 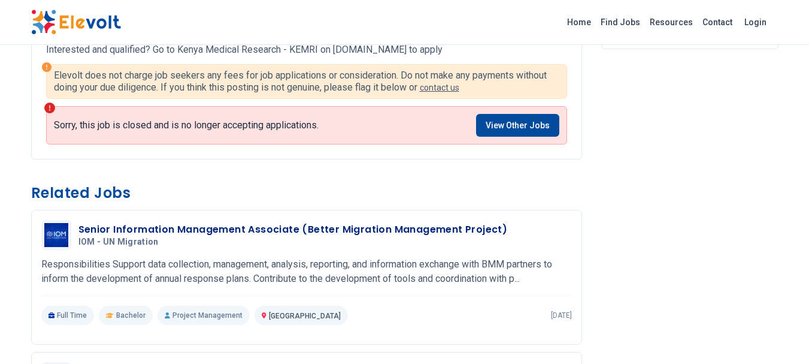 What do you see at coordinates (307, 81) in the screenshot?
I see `p: Elevolt does not charge job seekers any fees for job applications or consideration. Do not make a...` at bounding box center [307, 81].